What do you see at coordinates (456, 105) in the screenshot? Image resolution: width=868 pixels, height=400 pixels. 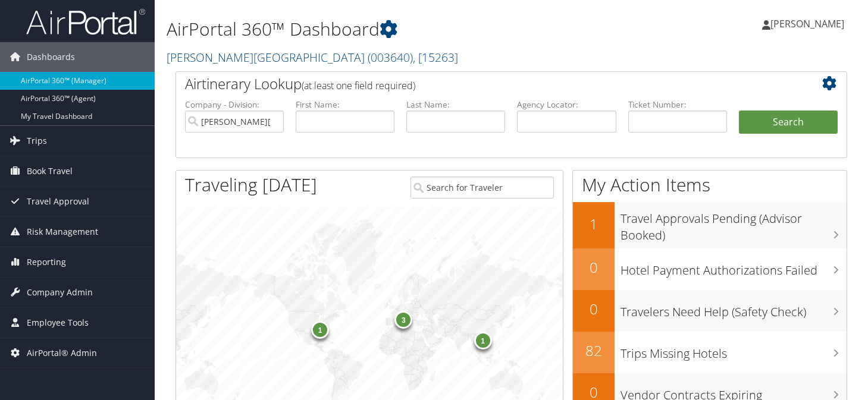 I see `label: Last Name:` at bounding box center [456, 105].